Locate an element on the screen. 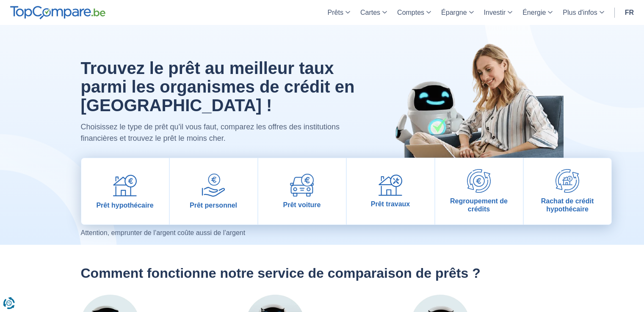  h2: Comment fonctionne notre service de comparaison de prêts ? is located at coordinates (322, 273).